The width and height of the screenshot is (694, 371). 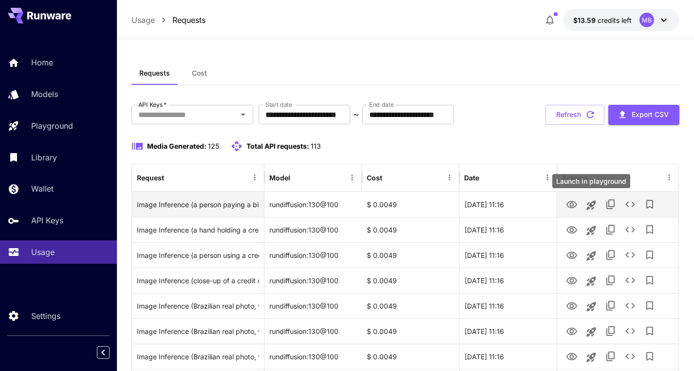 What do you see at coordinates (316, 146) in the screenshot?
I see `span: 113` at bounding box center [316, 146].